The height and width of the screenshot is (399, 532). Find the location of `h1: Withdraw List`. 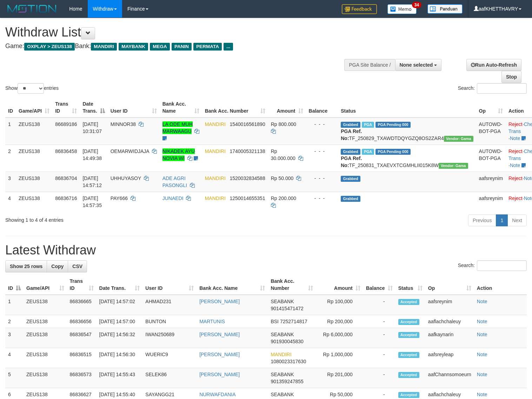

h1: Withdraw List is located at coordinates (176, 32).